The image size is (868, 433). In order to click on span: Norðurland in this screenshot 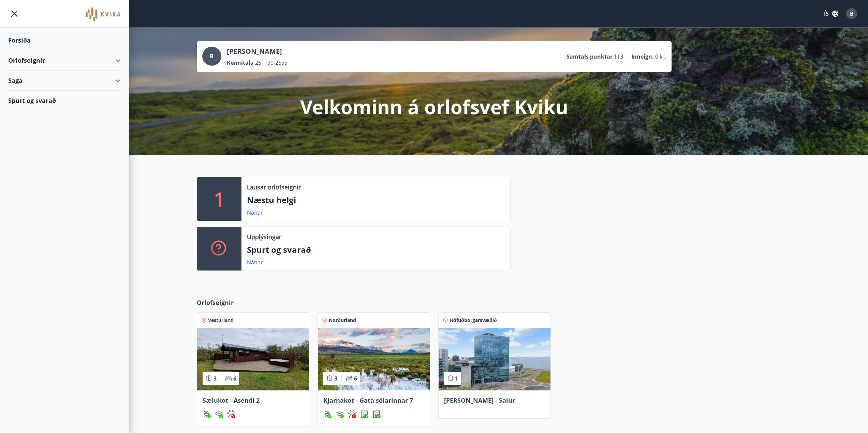, I will do `click(343, 320)`.